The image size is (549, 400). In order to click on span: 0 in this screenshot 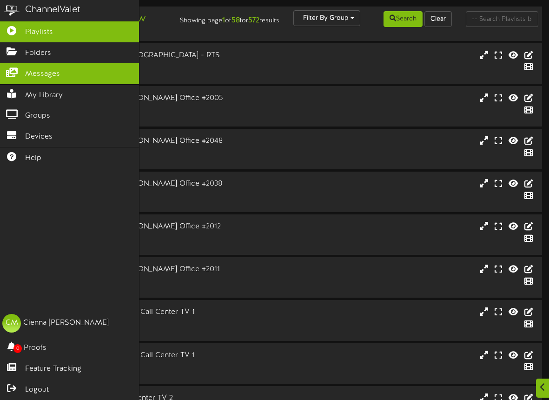, I will do `click(18, 348)`.